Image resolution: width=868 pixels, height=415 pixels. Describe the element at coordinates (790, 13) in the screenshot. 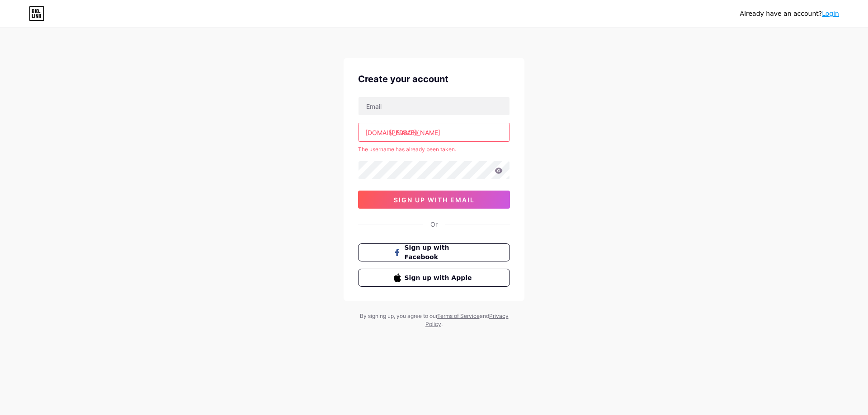

I see `div: Already have an account?` at that location.